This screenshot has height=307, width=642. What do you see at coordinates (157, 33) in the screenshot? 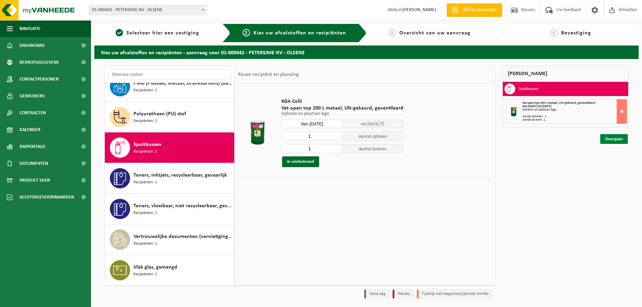
I see `a: 1Selecteer hier een vestiging` at bounding box center [157, 33].